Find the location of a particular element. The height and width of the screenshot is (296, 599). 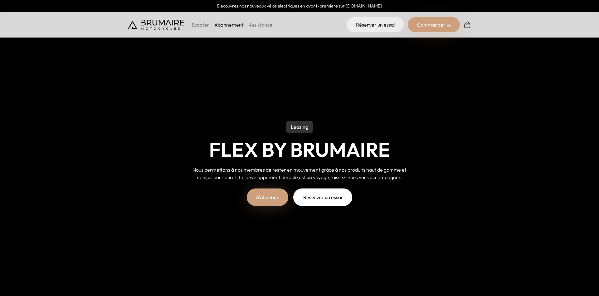

a: Abonnement is located at coordinates (229, 25).